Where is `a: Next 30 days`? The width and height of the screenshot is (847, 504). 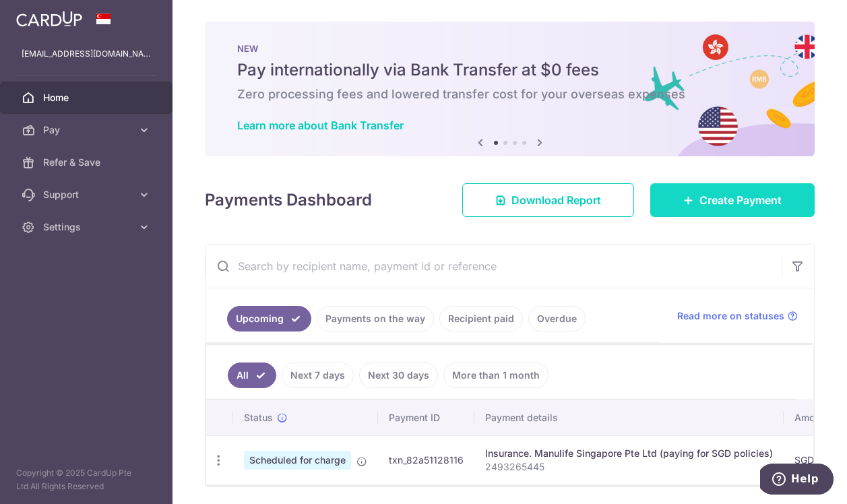 a: Next 30 days is located at coordinates (398, 375).